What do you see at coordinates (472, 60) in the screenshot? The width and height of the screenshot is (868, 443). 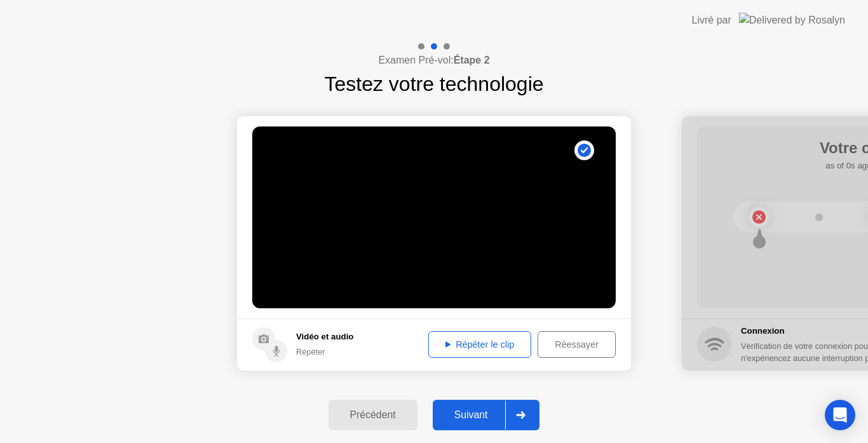 I see `b: Étape 2` at bounding box center [472, 60].